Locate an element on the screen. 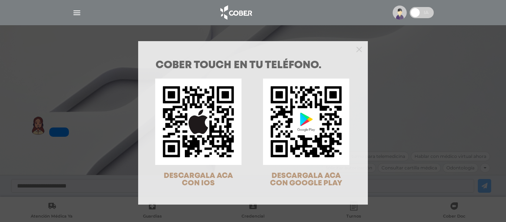  span: DESCARGALA ACA CON GOOGLE PLAY is located at coordinates (306, 179).